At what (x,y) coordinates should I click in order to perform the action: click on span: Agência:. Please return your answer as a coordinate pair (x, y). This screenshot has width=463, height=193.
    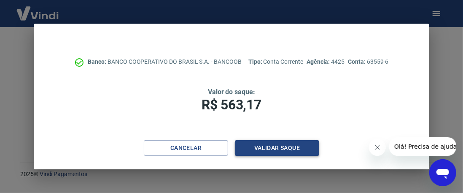
    Looking at the image, I should click on (319, 62).